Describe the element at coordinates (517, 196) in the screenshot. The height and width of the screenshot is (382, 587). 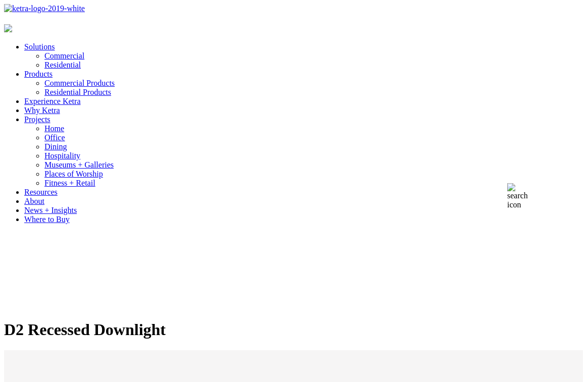
I see `img: search icon` at that location.